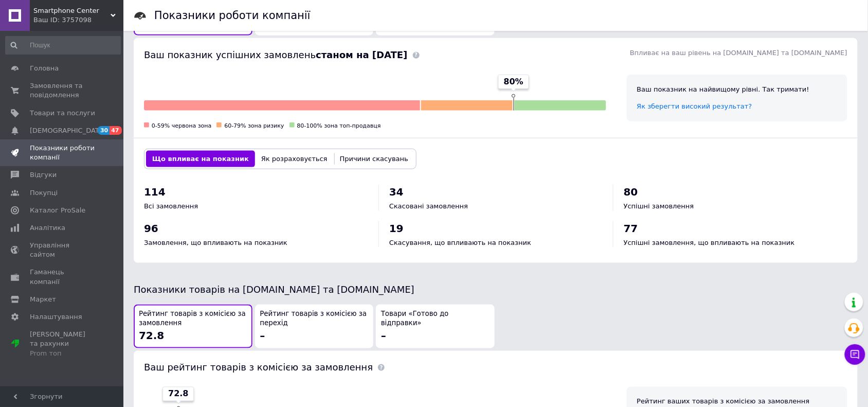 This screenshot has height=407, width=868. What do you see at coordinates (435, 319) in the screenshot?
I see `span: Товари «Готово до відправки»` at bounding box center [435, 319].